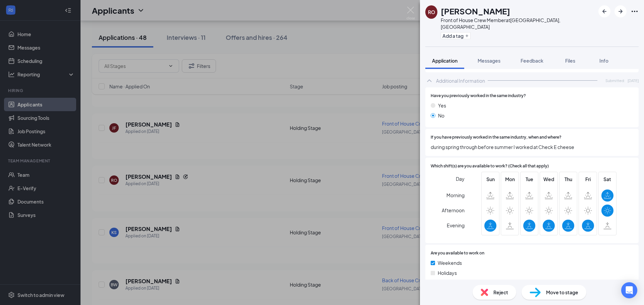 This screenshot has width=644, height=305. Describe the element at coordinates (588, 179) in the screenshot. I see `span: Fri` at that location.